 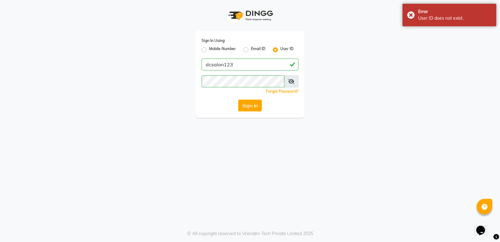 What do you see at coordinates (250, 105) in the screenshot?
I see `button: Sign In` at bounding box center [250, 105].